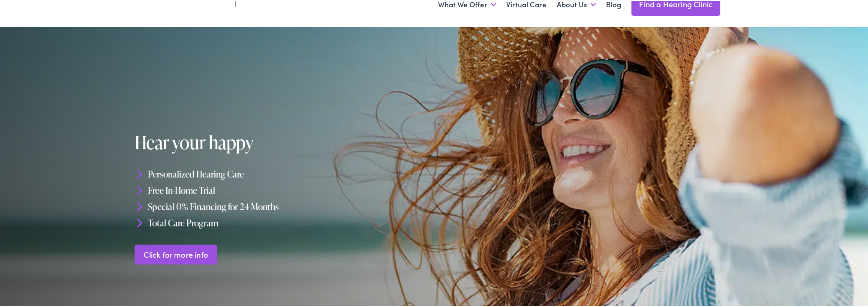 This screenshot has width=868, height=307. What do you see at coordinates (176, 253) in the screenshot?
I see `a: Click for more info` at bounding box center [176, 253].